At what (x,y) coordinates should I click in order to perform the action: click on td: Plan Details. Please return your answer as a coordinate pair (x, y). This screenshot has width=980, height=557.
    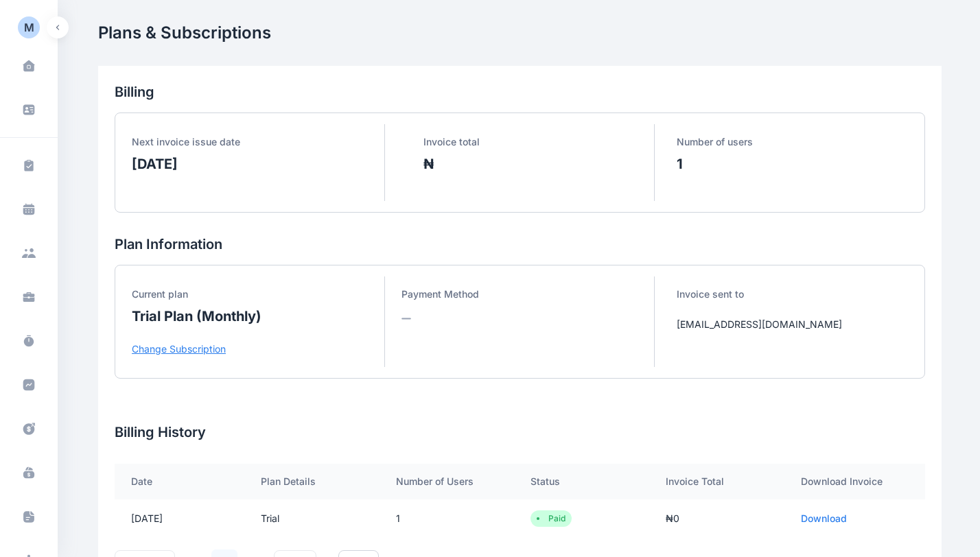
    Looking at the image, I should click on (317, 481).